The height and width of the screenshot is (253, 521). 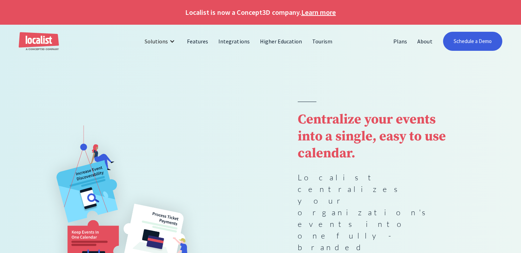 What do you see at coordinates (372, 136) in the screenshot?
I see `strong: Centralize your events into a single, easy to use calendar.` at bounding box center [372, 136].